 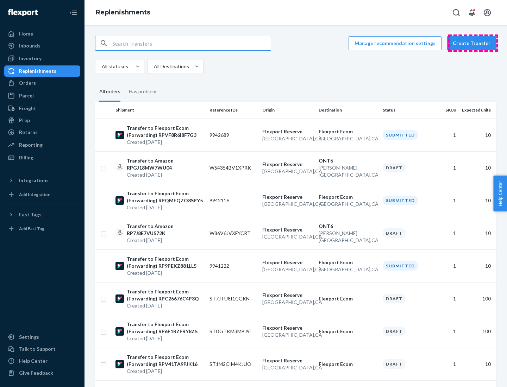 What do you see at coordinates (42, 34) in the screenshot?
I see `a: Home` at bounding box center [42, 34].